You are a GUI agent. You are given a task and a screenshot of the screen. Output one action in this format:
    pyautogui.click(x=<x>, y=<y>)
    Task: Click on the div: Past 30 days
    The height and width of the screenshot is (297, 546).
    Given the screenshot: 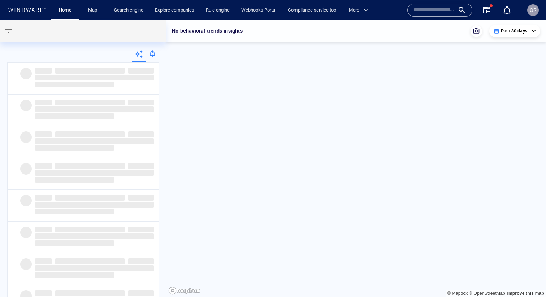 What is the action you would take?
    pyautogui.click(x=515, y=31)
    